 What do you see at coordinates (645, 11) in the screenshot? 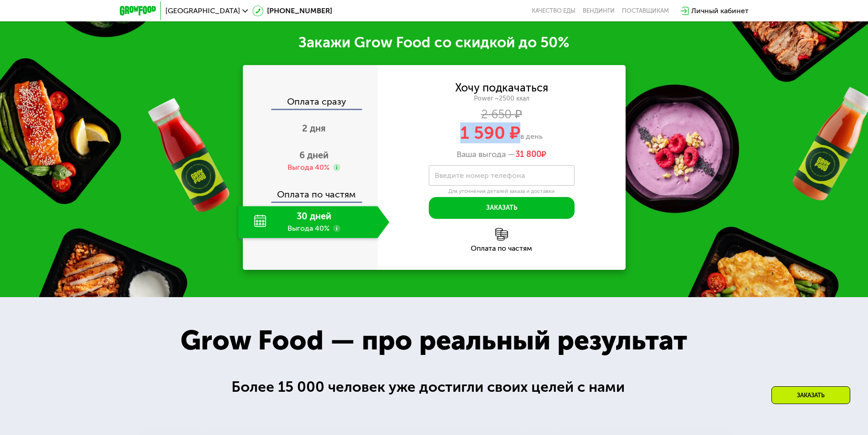
I see `div: поставщикам` at bounding box center [645, 11].